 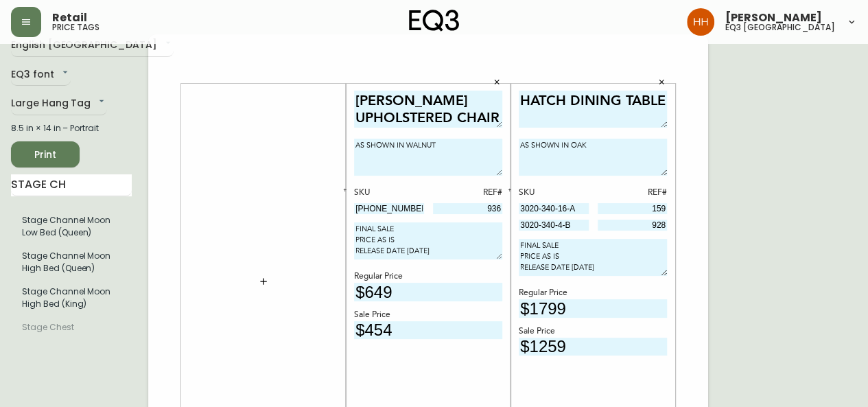 I want to click on li: Stage Channel Moon Low Bed (Queen), so click(x=71, y=227).